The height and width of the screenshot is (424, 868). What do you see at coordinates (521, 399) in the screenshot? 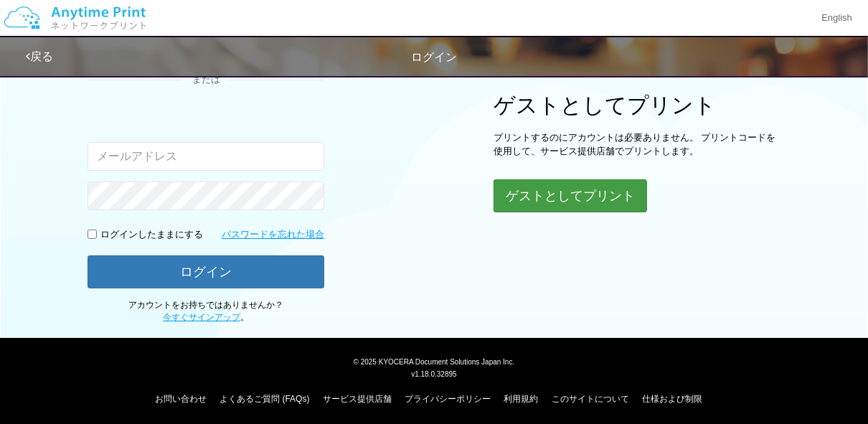
I see `a: 利用規約` at bounding box center [521, 399].